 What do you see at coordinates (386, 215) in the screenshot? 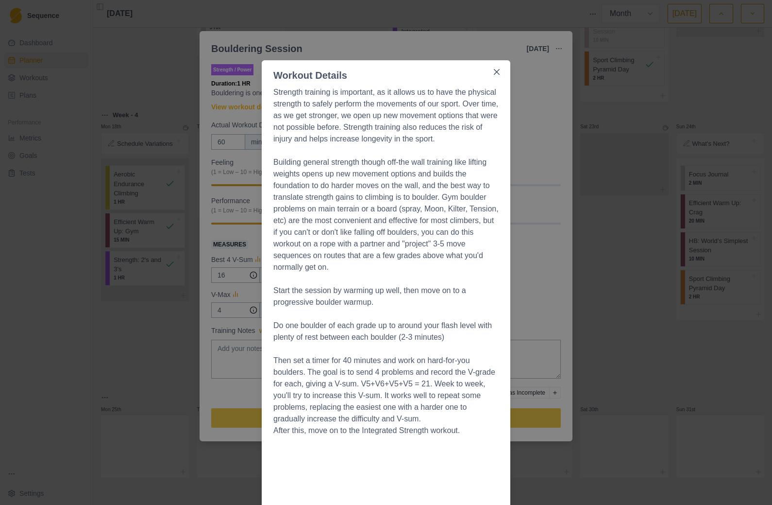
I see `p: Building general strength though off-the wall training like lifting weights opens up new movement...` at bounding box center [386, 215].